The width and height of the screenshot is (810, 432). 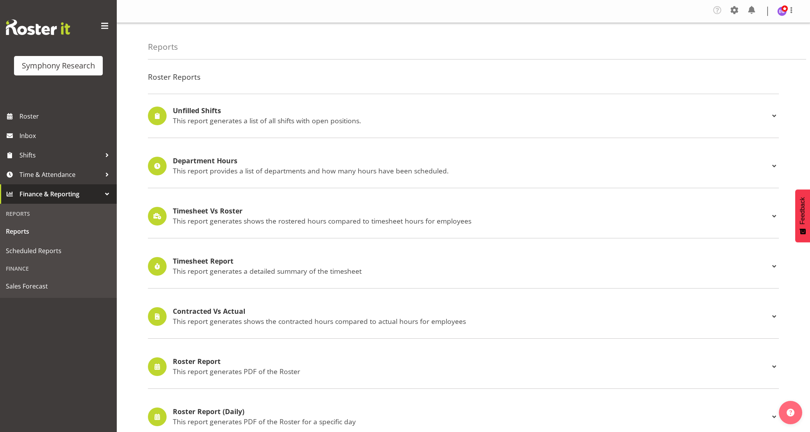 What do you see at coordinates (463, 417) in the screenshot?
I see `div: Roster Report (Daily) This report generates PDF of the Roster for a specific day` at bounding box center [463, 417].